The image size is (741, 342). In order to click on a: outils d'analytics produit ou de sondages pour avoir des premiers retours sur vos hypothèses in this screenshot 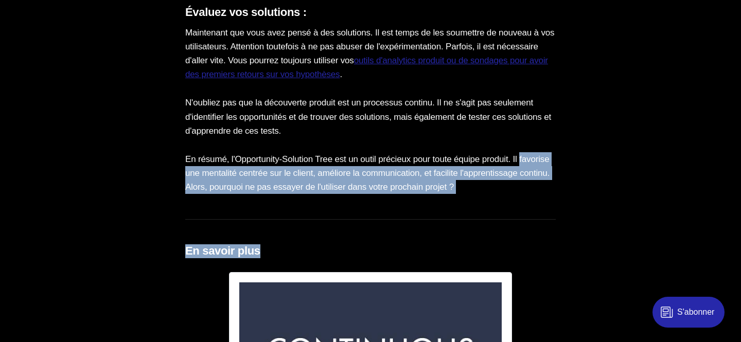, I will do `click(366, 67)`.